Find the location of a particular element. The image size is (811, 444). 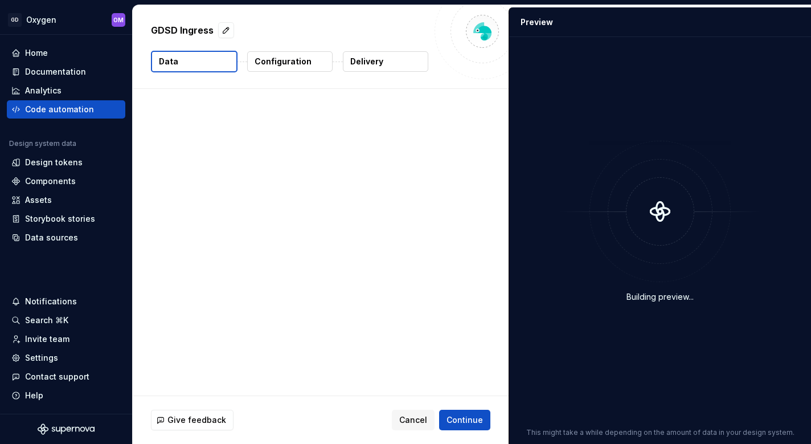

a: Home is located at coordinates (66, 53).